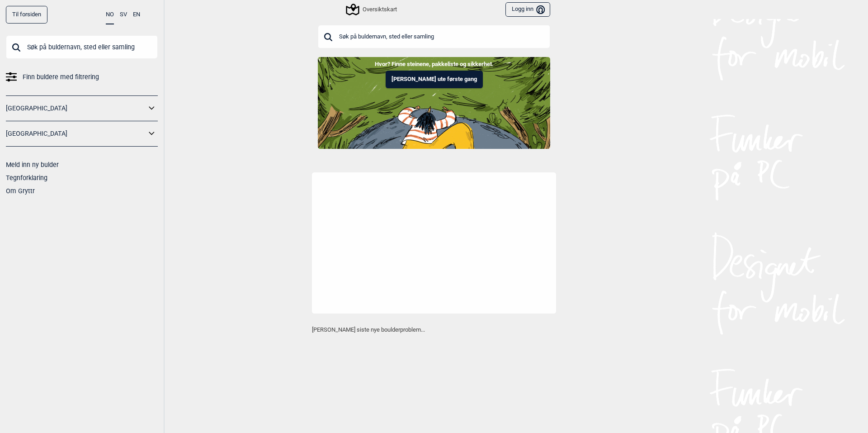 Image resolution: width=868 pixels, height=433 pixels. What do you see at coordinates (123, 15) in the screenshot?
I see `button: SV` at bounding box center [123, 15].